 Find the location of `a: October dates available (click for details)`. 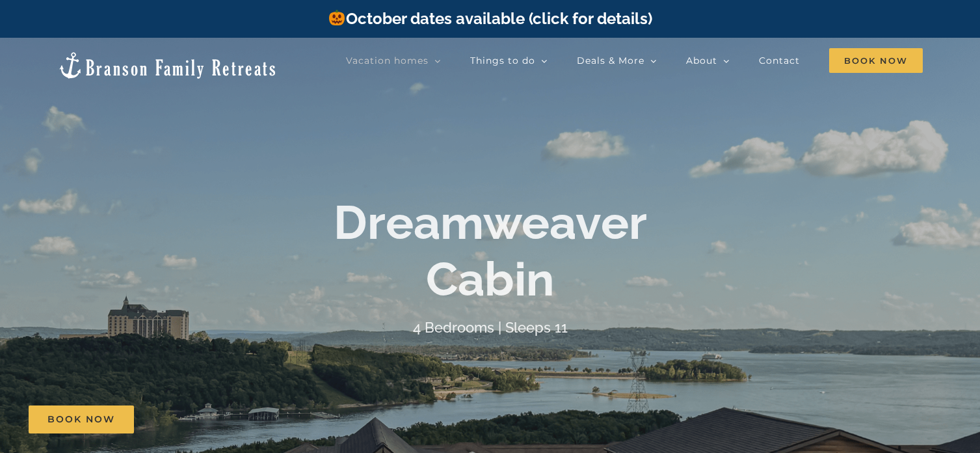

a: October dates available (click for details) is located at coordinates (490, 18).